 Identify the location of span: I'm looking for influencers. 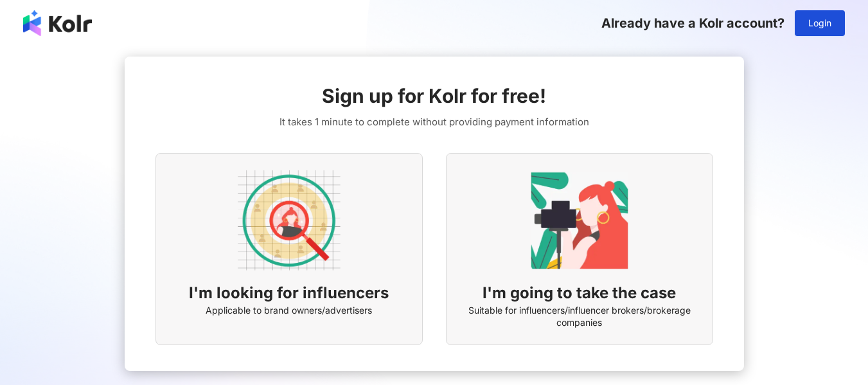
(289, 293).